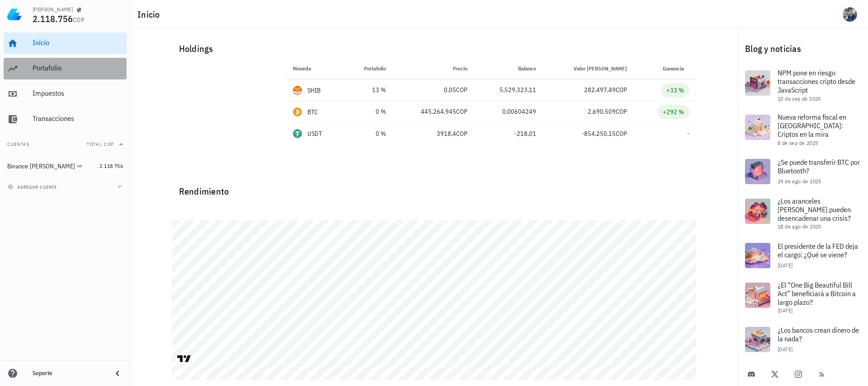 The height and width of the screenshot is (386, 868). Describe the element at coordinates (673, 112) in the screenshot. I see `div: +292 %` at that location.